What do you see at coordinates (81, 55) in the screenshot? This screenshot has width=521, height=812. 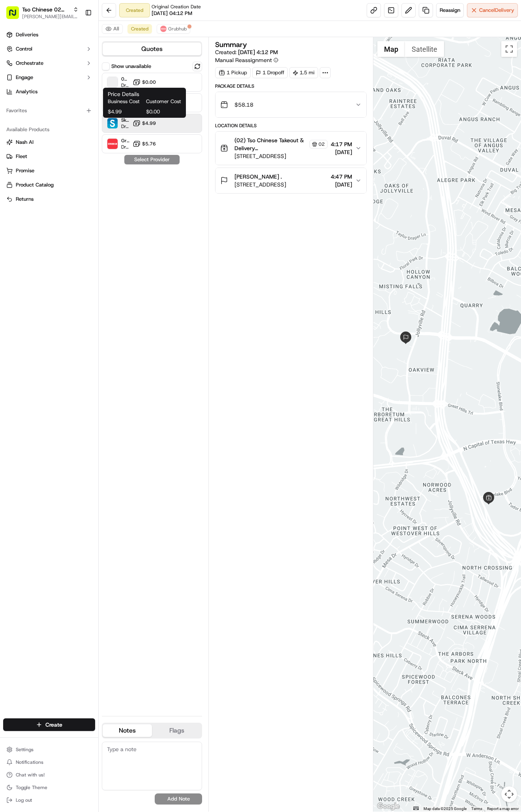 I see `input: Got a question? Start typing here...` at bounding box center [81, 55].